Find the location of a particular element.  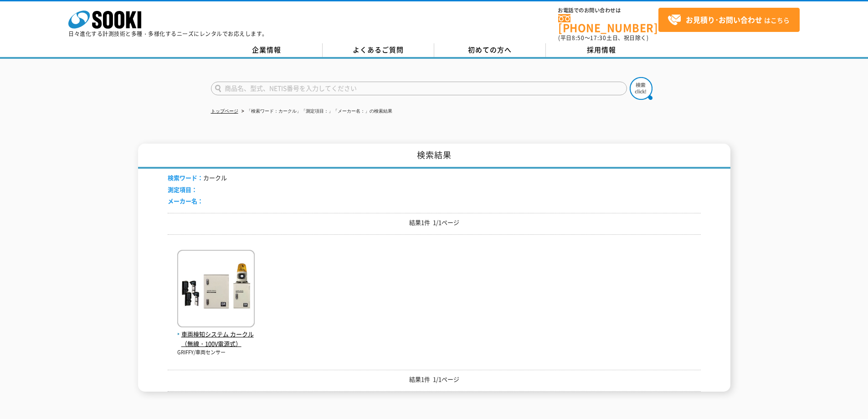

span: 検索ワード： is located at coordinates (186, 177).